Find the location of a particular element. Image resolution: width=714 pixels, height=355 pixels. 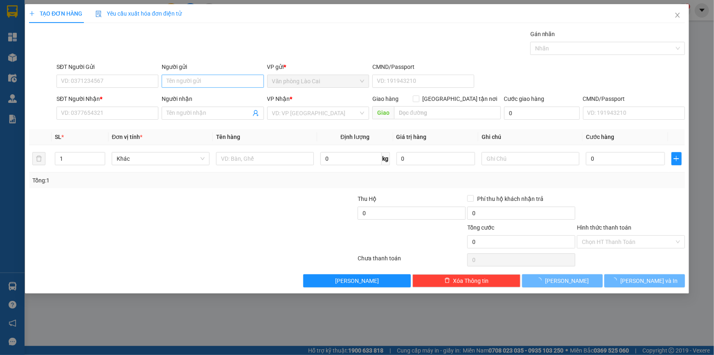

label: Hình thức thanh toán is located at coordinates (604, 227).